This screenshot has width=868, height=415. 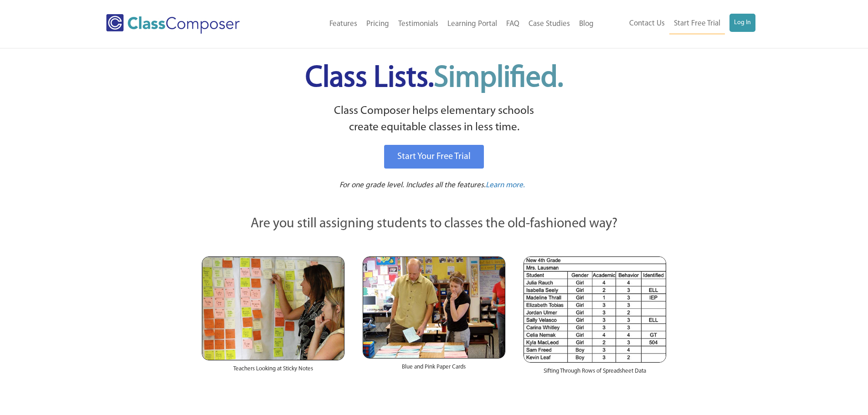 What do you see at coordinates (499, 78) in the screenshot?
I see `span: Simplified.` at bounding box center [499, 78].